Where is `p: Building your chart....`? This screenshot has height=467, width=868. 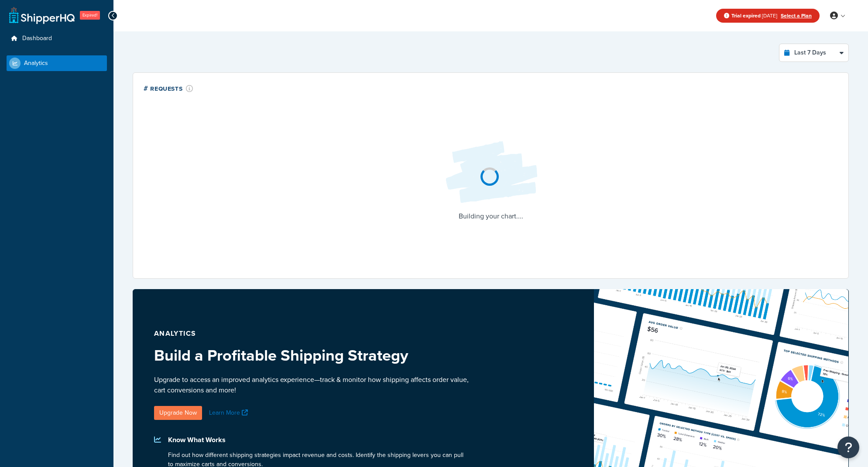
p: Building your chart.... is located at coordinates (491, 216).